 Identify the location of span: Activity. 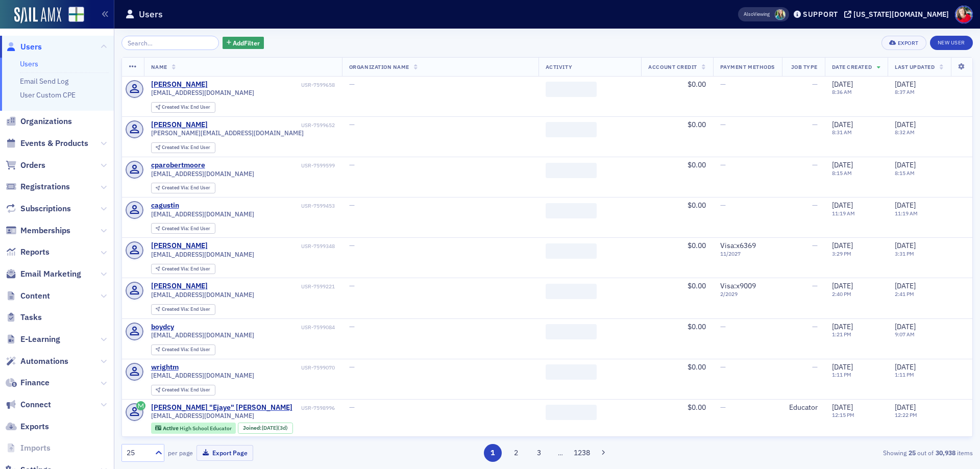
(559, 67).